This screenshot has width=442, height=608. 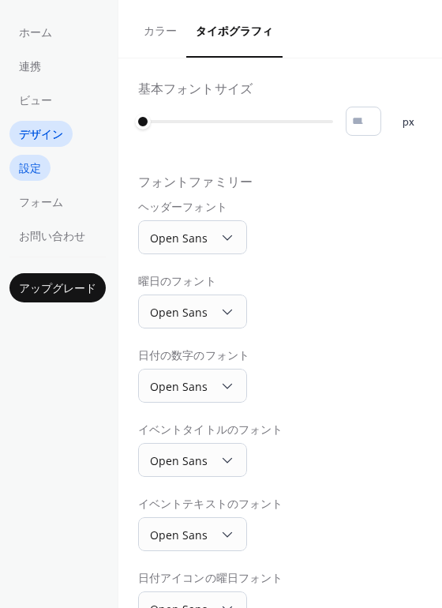 What do you see at coordinates (30, 169) in the screenshot?
I see `span: 設定` at bounding box center [30, 169].